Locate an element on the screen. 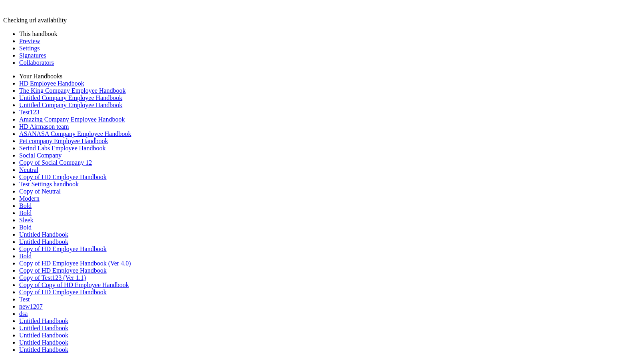  a: Sleek is located at coordinates (27, 220).